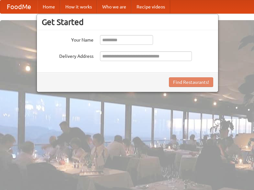 This screenshot has width=254, height=190. What do you see at coordinates (114, 7) in the screenshot?
I see `a: Who we are` at bounding box center [114, 7].